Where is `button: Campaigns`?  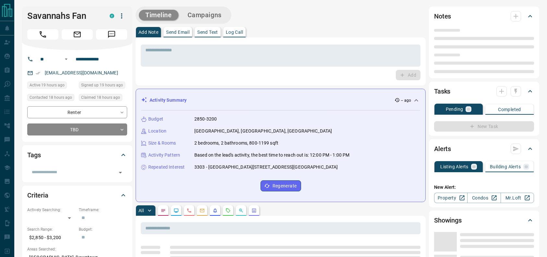
button: Campaigns is located at coordinates (204, 15).